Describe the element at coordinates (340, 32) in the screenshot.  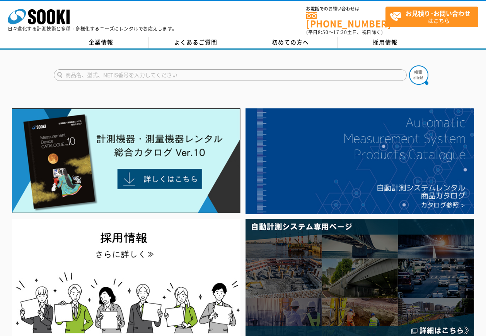
I see `span: 17:30` at that location.